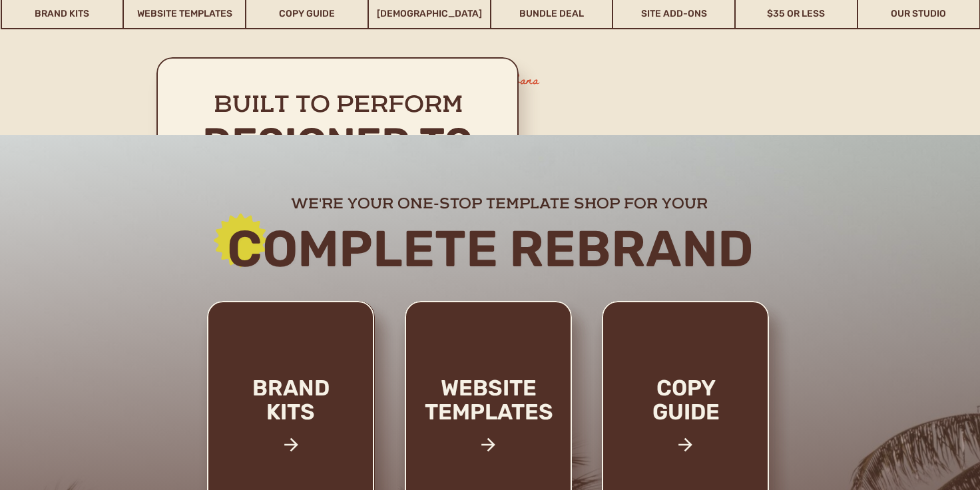 The image size is (980, 490). I want to click on h2: brand kits, so click(290, 422).